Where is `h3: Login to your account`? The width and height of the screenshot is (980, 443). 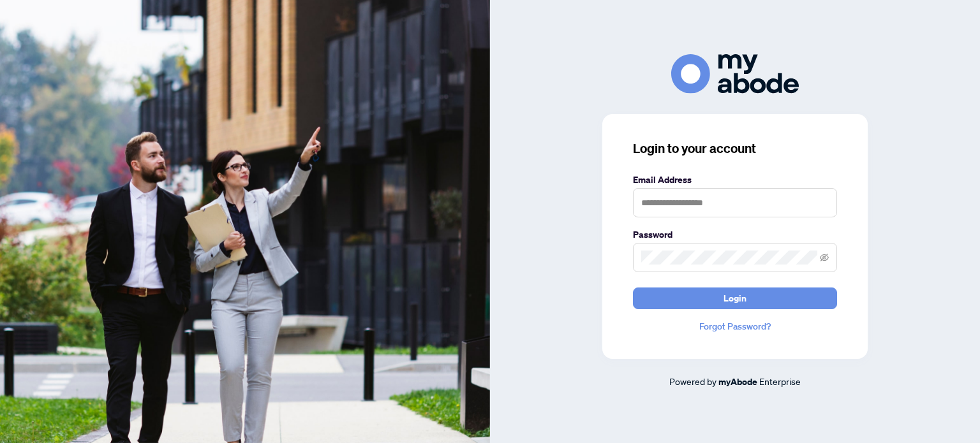
h3: Login to your account is located at coordinates (735, 149).